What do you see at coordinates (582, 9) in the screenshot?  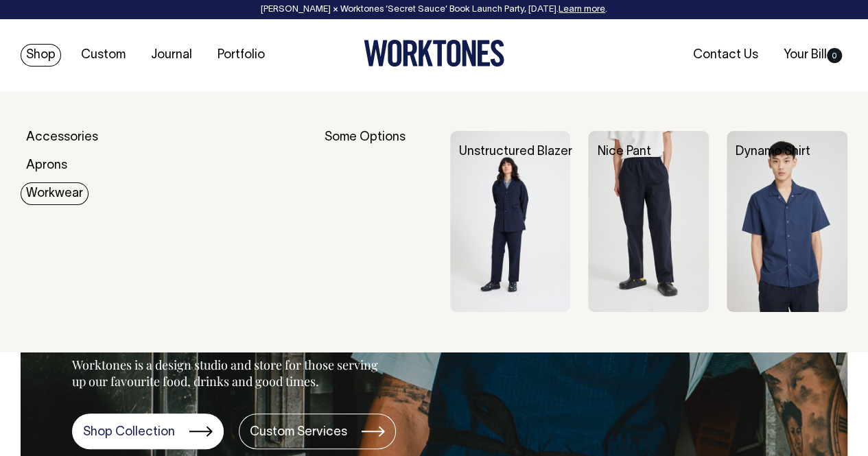 I see `a: Learn more` at bounding box center [582, 9].